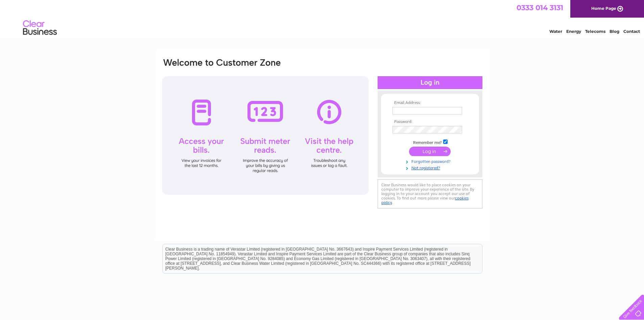 The image size is (644, 320). I want to click on input: Submit, so click(430, 151).